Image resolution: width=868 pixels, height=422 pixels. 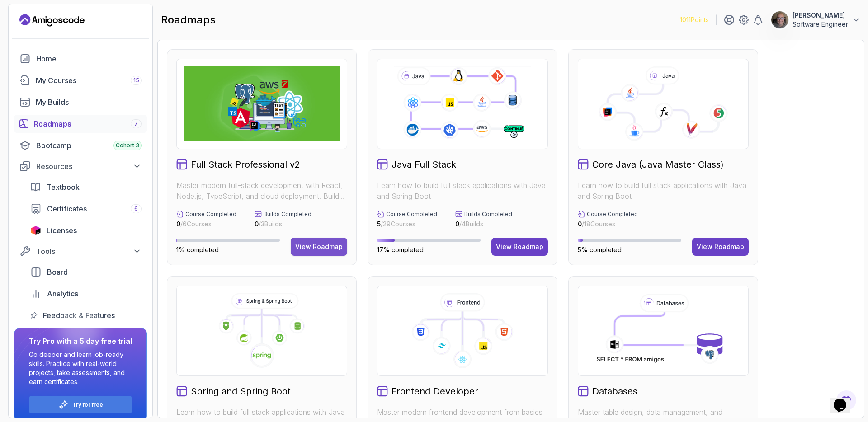 What do you see at coordinates (88, 405) in the screenshot?
I see `a: Try for free` at bounding box center [88, 405].